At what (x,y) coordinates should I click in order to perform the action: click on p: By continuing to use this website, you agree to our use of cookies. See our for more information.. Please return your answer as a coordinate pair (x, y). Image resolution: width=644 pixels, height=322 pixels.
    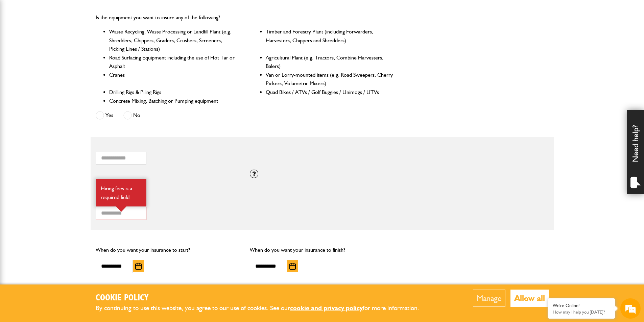
    Looking at the image, I should click on (263, 308).